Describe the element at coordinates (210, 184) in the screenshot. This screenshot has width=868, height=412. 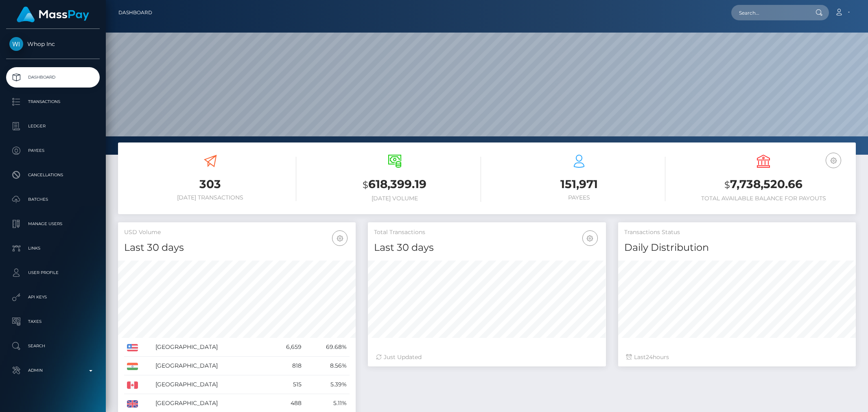
I see `h3: 303` at that location.